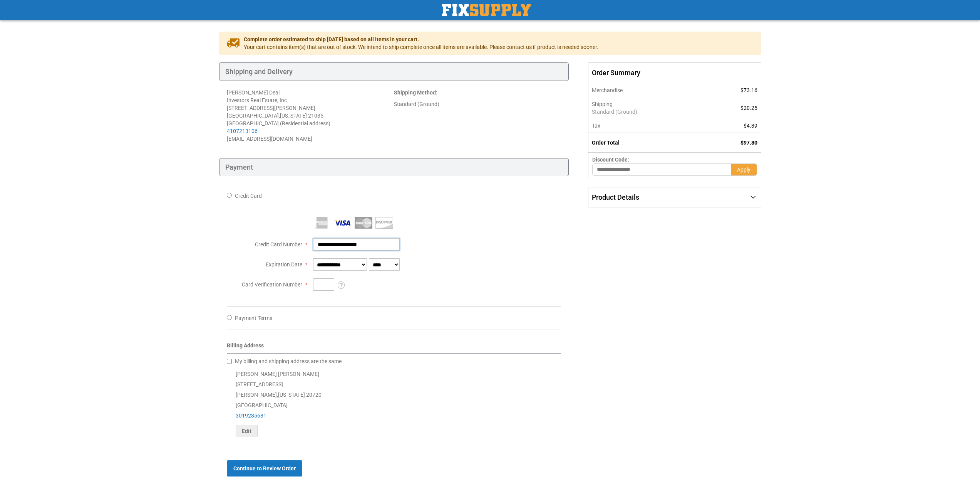  I want to click on th: Merchandise, so click(647, 90).